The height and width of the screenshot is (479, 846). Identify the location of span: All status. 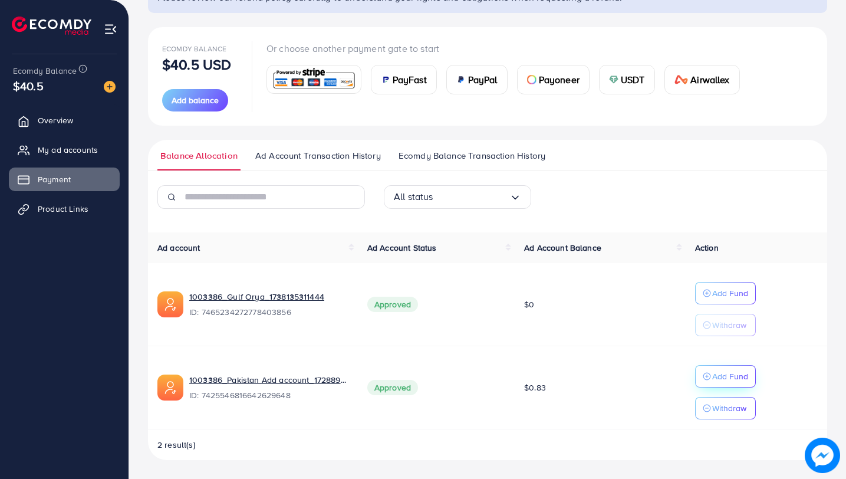
(413, 196).